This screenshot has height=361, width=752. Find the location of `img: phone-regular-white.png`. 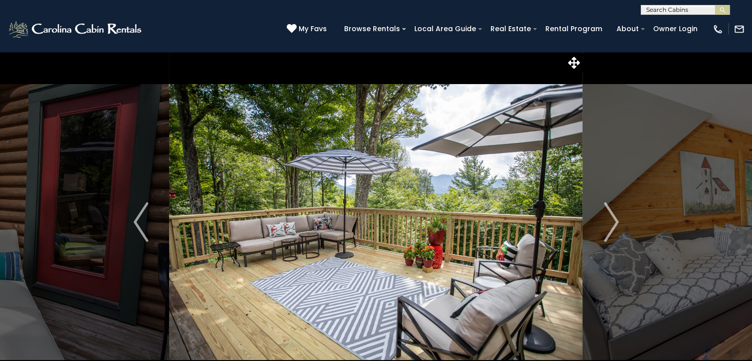

img: phone-regular-white.png is located at coordinates (717, 29).